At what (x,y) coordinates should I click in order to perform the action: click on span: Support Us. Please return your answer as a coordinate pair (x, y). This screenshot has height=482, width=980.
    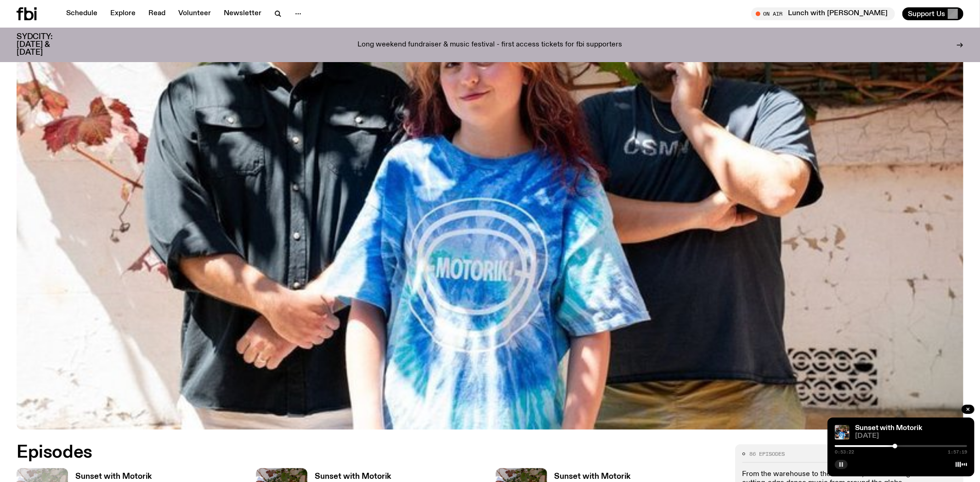
    Looking at the image, I should click on (927, 14).